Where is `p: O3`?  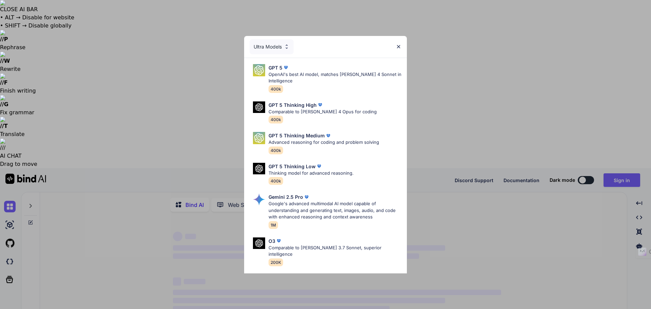
p: O3 is located at coordinates (272, 241).